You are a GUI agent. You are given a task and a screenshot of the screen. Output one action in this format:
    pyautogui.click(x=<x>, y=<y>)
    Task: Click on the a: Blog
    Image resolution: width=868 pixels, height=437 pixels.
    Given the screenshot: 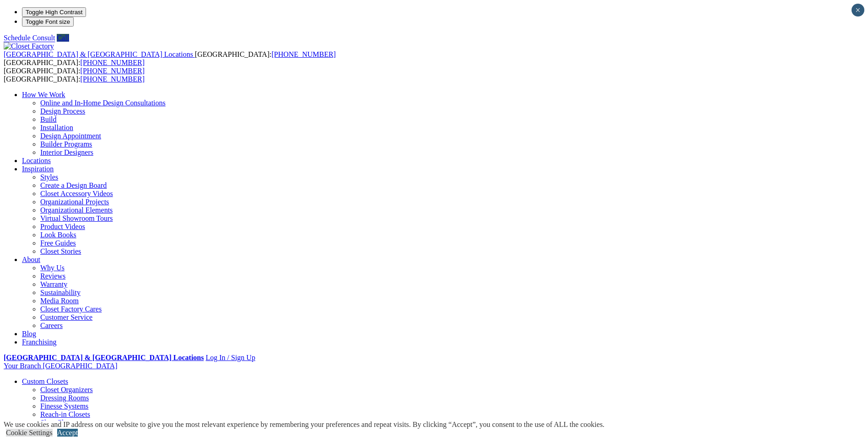 What is the action you would take?
    pyautogui.click(x=29, y=334)
    